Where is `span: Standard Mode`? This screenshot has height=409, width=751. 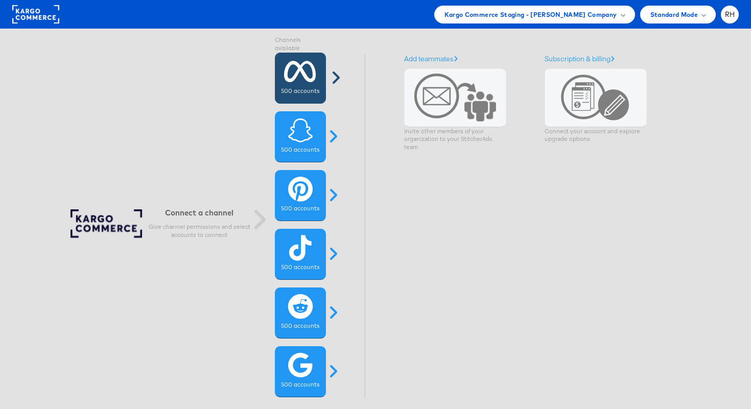 span: Standard Mode is located at coordinates (674, 14).